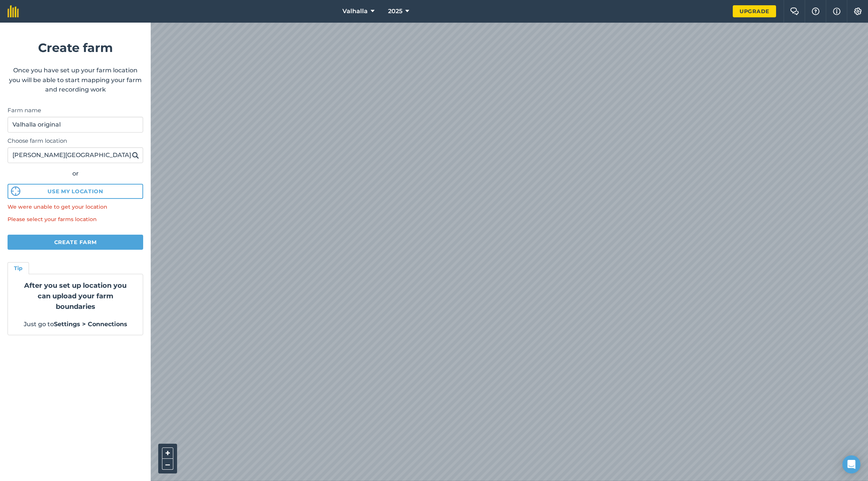 The width and height of the screenshot is (868, 481). Describe the element at coordinates (851, 464) in the screenshot. I see `div: Open Intercom Messenger` at that location.